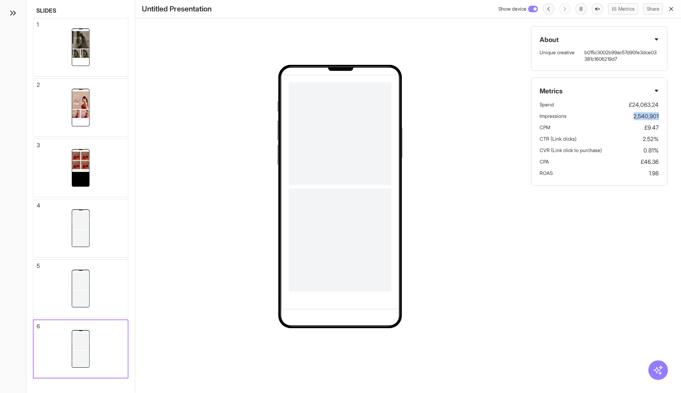 The height and width of the screenshot is (393, 681). What do you see at coordinates (621, 56) in the screenshot?
I see `p: b015c3002b99ac57d90fe3dce03381c1606219d7` at bounding box center [621, 56].